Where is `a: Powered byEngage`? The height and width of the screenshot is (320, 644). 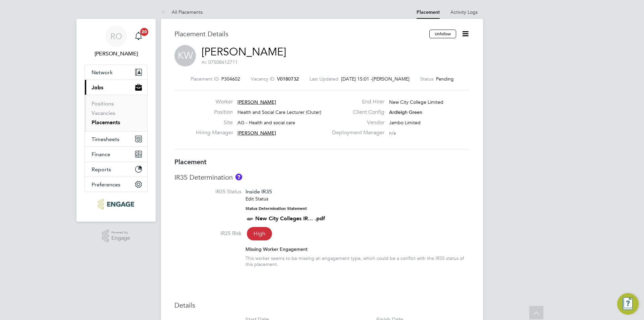
a: Powered byEngage is located at coordinates (116, 236).